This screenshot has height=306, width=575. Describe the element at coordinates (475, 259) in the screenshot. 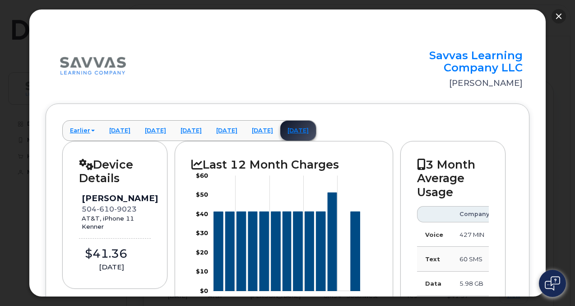

I see `td: 60 SMS` at that location.